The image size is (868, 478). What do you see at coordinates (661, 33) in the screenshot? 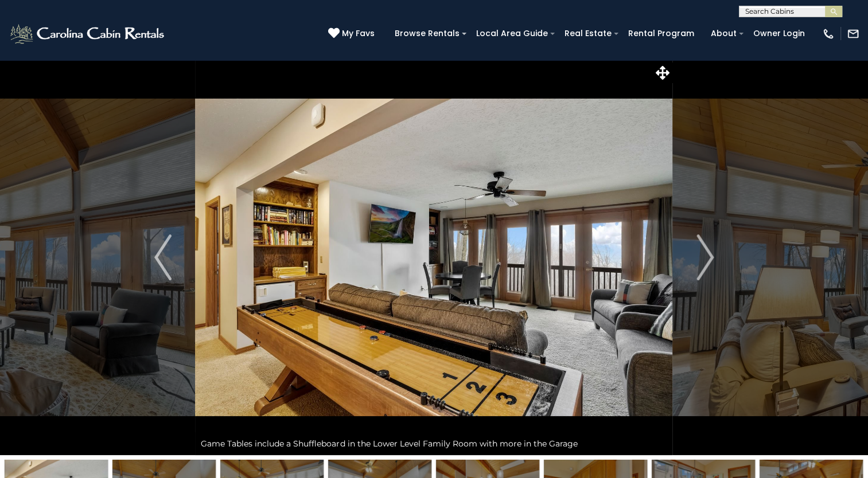
I see `a: Rental Program` at bounding box center [661, 33].